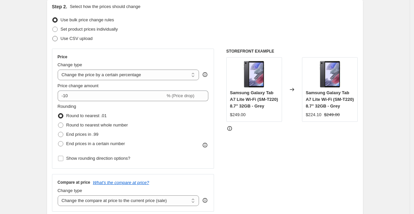 Image resolution: width=414 pixels, height=214 pixels. Describe the element at coordinates (314, 115) in the screenshot. I see `div: $224.10` at that location.